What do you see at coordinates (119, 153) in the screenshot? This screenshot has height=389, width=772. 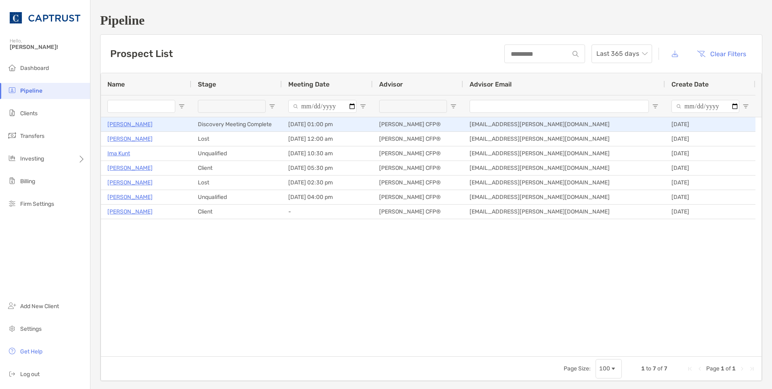 I see `a: Ima Kunt` at bounding box center [119, 153].